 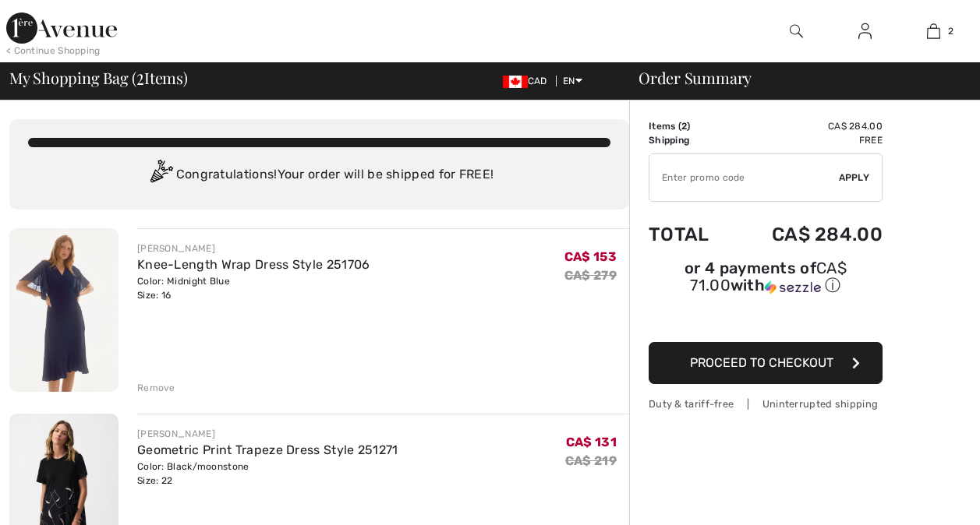 What do you see at coordinates (690, 126) in the screenshot?
I see `td: Items ( )` at bounding box center [690, 126].